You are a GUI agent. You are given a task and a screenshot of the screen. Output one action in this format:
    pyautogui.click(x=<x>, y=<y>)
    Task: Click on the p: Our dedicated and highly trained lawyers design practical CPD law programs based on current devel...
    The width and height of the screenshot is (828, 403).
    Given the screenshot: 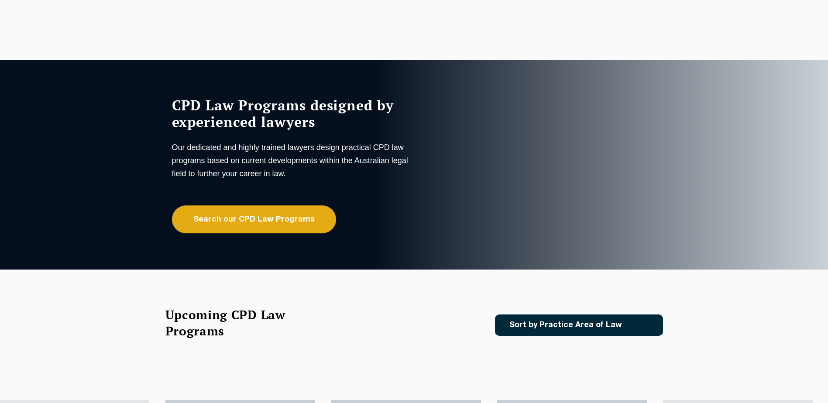 What is the action you would take?
    pyautogui.click(x=292, y=161)
    